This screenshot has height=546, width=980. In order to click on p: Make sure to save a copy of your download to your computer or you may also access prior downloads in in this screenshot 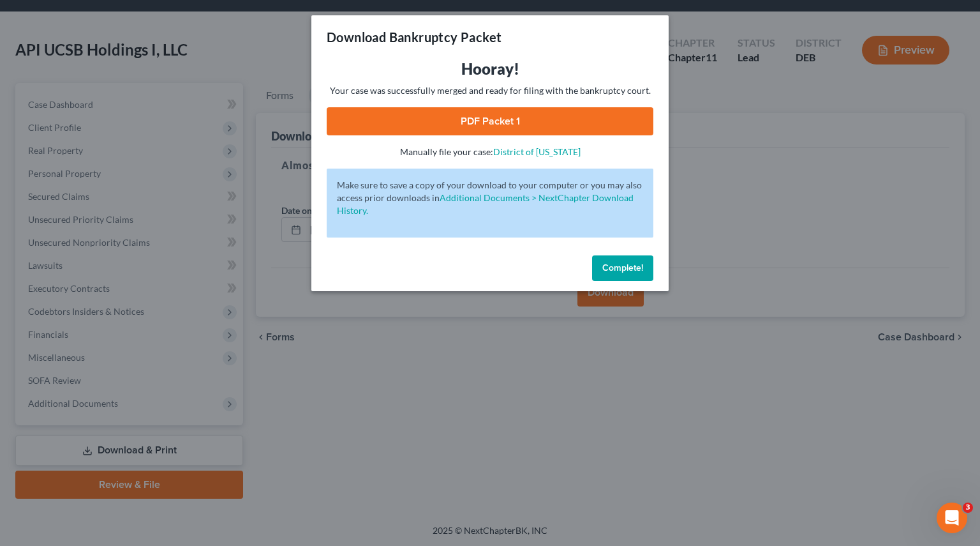, I will do `click(490, 198)`.